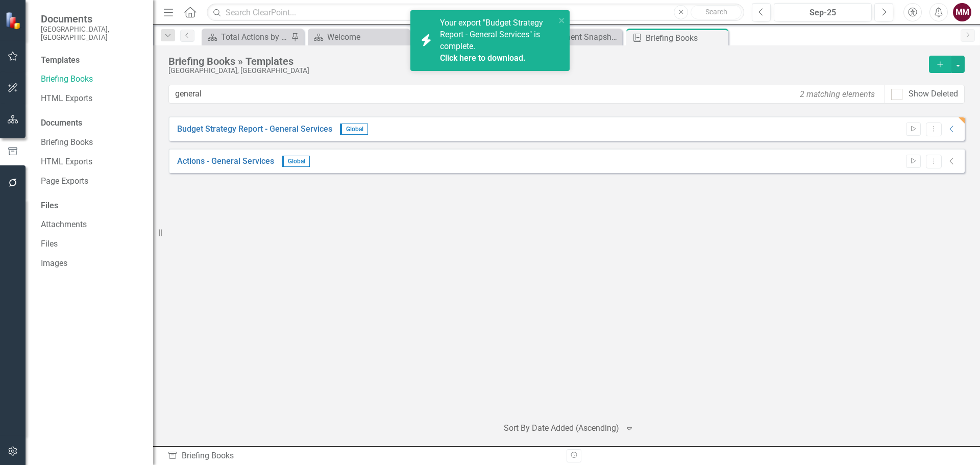 Image resolution: width=980 pixels, height=465 pixels. What do you see at coordinates (496, 41) in the screenshot?
I see `span: Your export "Budget Strategy Report - General Services" is complete.` at bounding box center [496, 41].